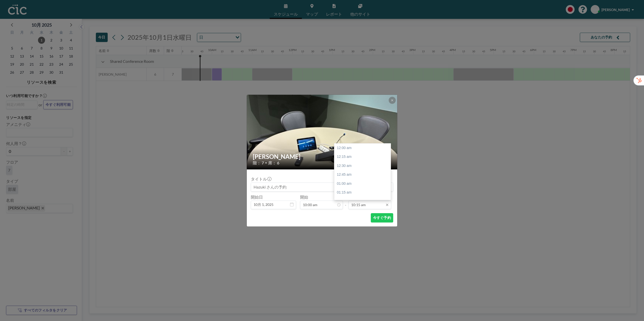 This screenshot has height=321, width=644. Describe the element at coordinates (382, 217) in the screenshot. I see `button: 今すぐ予約` at that location.